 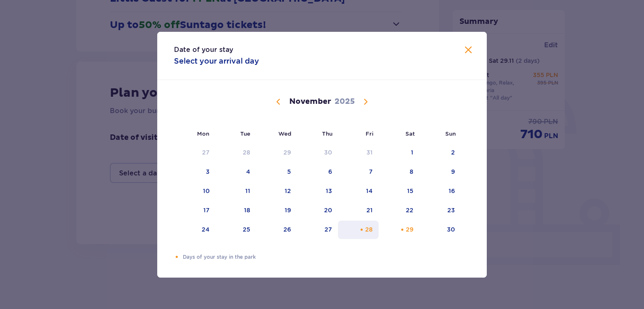 I want to click on td: 6, so click(x=317, y=173).